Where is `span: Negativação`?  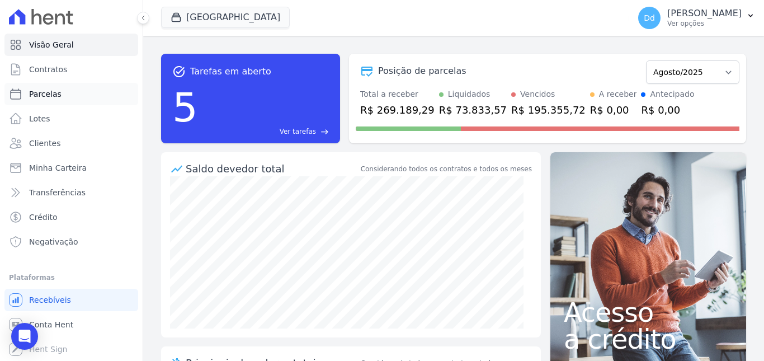 span: Negativação is located at coordinates (54, 242).